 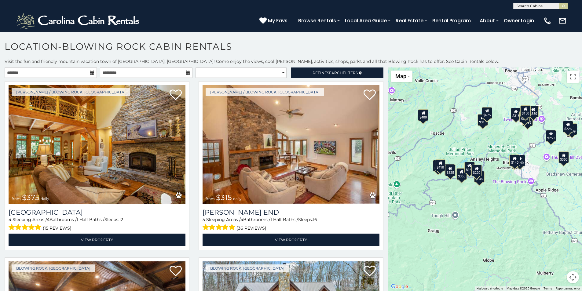 What do you see at coordinates (462, 174) in the screenshot?
I see `div: $355` at bounding box center [462, 174].